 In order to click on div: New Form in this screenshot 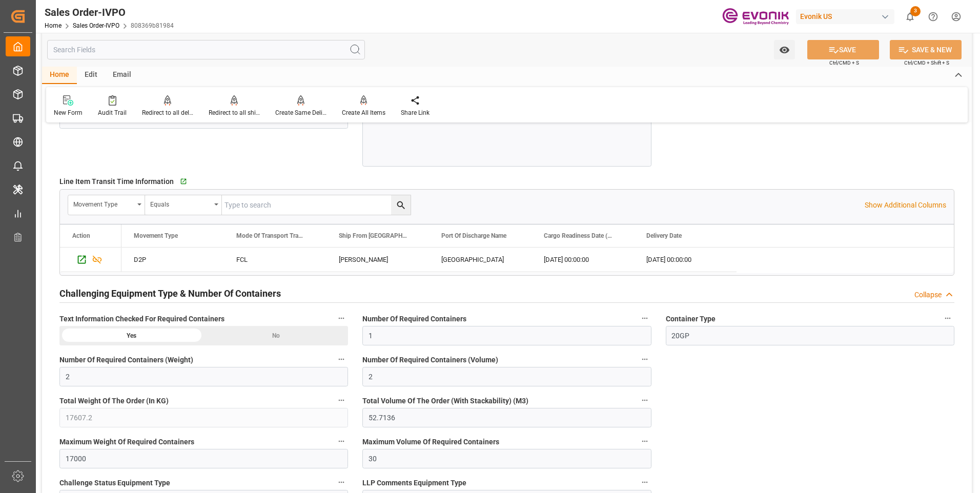, I will do `click(68, 113)`.